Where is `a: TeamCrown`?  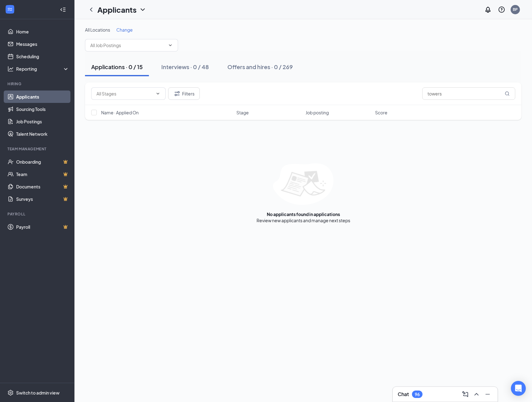
a: TeamCrown is located at coordinates (42, 174).